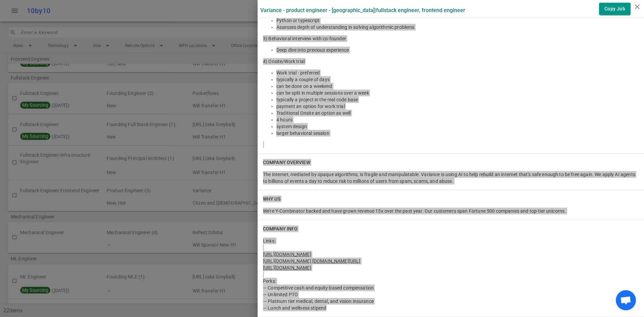  Describe the element at coordinates (280, 229) in the screenshot. I see `h6: COMPANY INFO` at that location.